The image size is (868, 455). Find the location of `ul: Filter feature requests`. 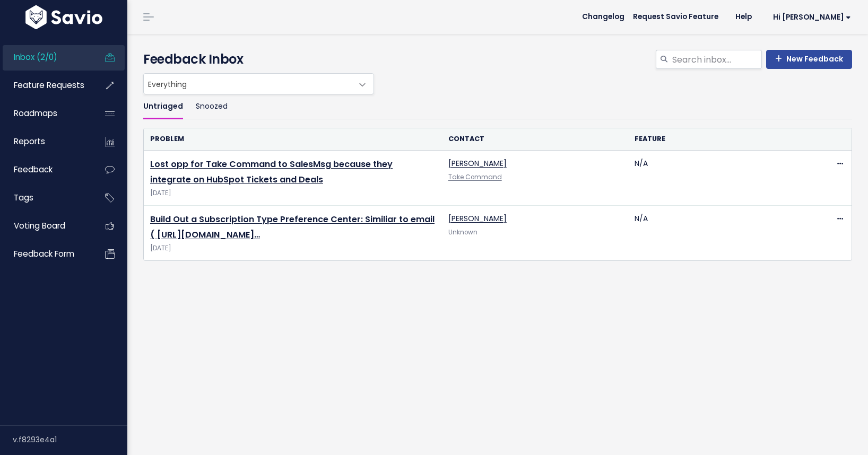

ul: Filter feature requests is located at coordinates (498, 106).